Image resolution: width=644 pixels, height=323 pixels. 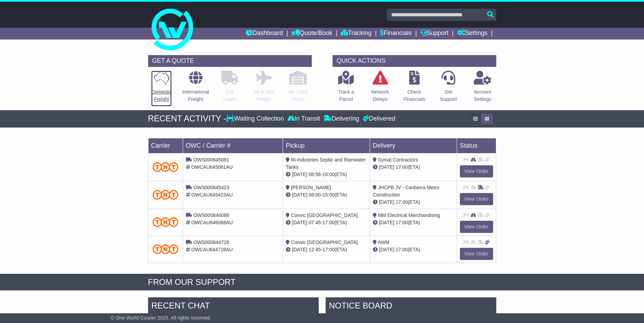 What do you see at coordinates (398, 160) in the screenshot?
I see `span: Symal Contractors` at bounding box center [398, 160].